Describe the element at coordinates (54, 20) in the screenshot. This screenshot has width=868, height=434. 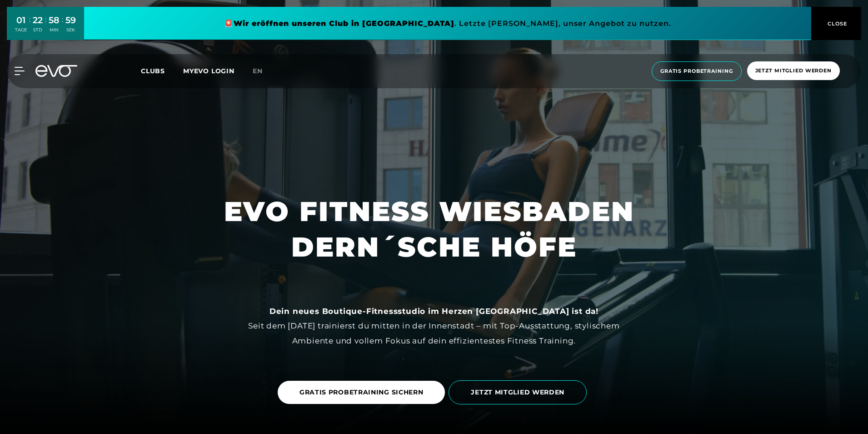
I see `div: 58` at that location.